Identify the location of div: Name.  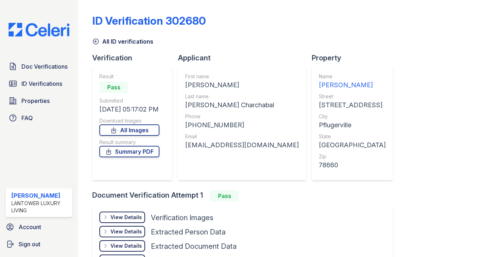
(352, 76).